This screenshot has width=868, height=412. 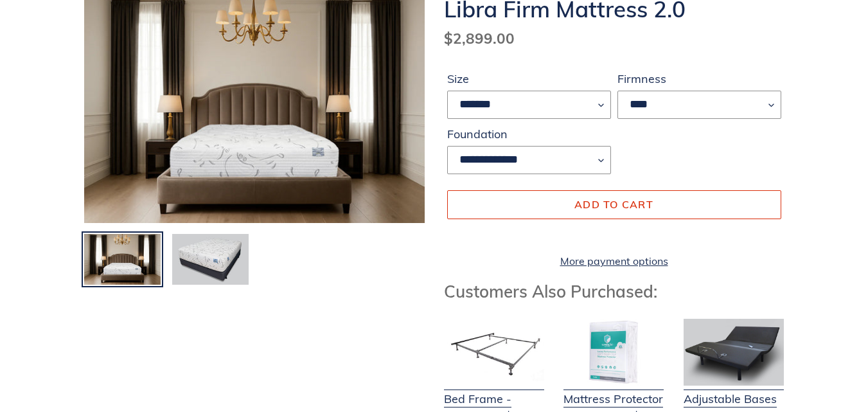 I want to click on label: Foundation, so click(x=528, y=133).